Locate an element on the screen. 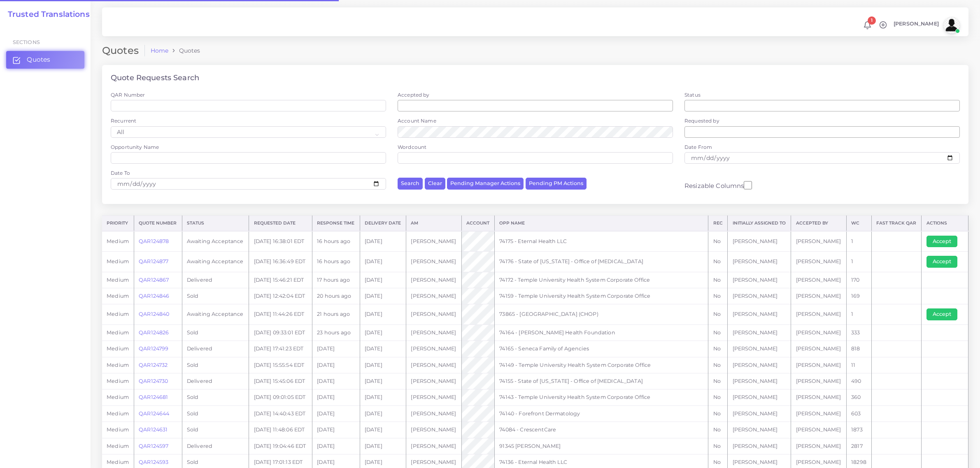  th: Account is located at coordinates (478, 223).